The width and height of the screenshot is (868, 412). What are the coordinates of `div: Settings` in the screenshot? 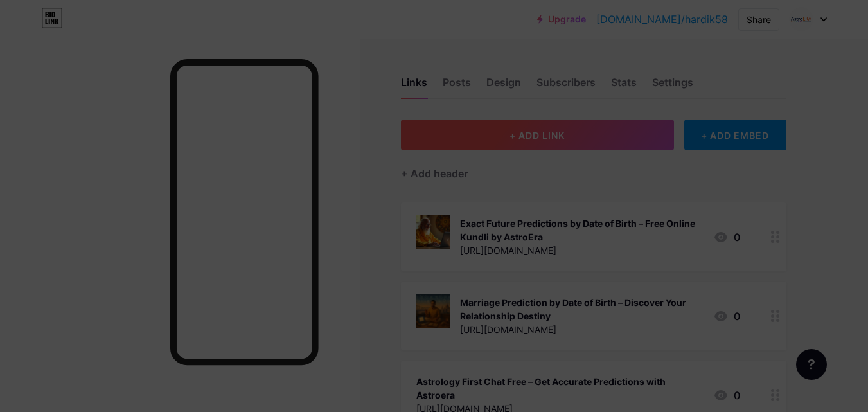 It's located at (673, 86).